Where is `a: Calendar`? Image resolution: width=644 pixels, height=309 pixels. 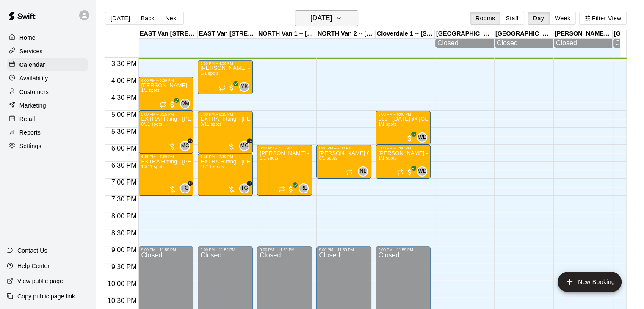
a: Calendar is located at coordinates (48, 65).